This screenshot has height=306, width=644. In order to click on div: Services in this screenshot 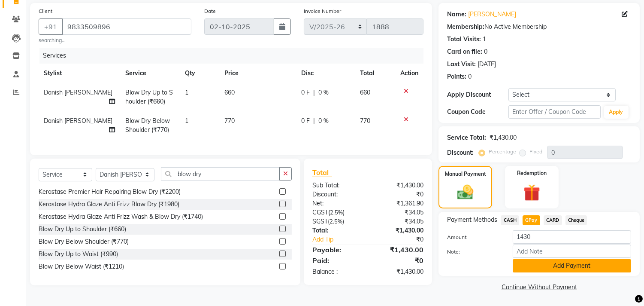, I will do `click(235, 55)`.